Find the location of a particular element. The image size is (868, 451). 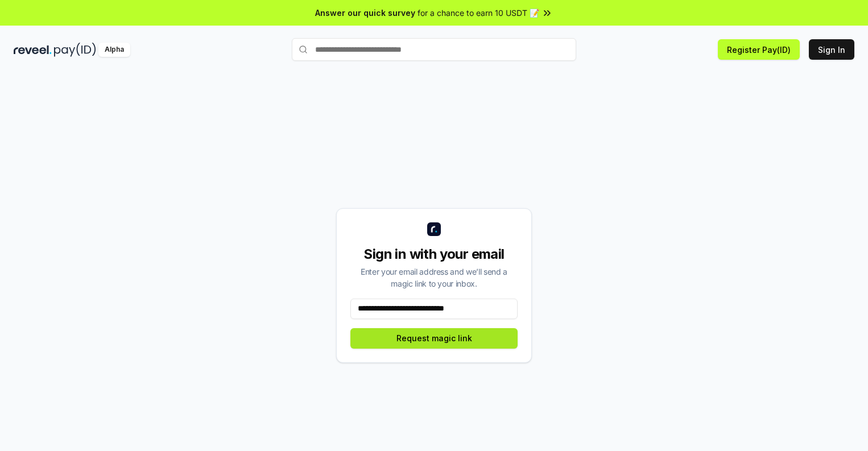

img: pay_id is located at coordinates (75, 50).